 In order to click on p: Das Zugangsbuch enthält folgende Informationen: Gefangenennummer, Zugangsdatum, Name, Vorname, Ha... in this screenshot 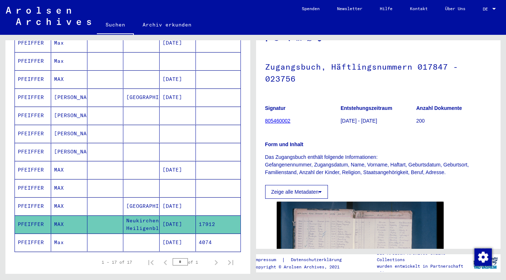, I will do `click(378, 165)`.